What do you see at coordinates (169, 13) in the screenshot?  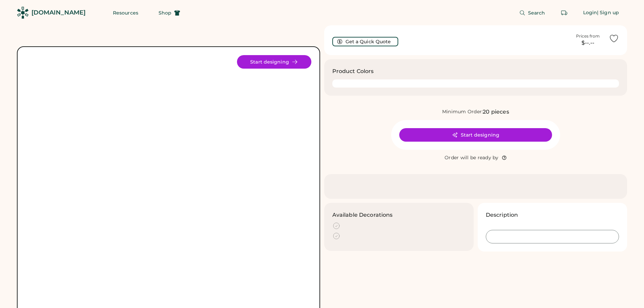 I see `button: Shop` at bounding box center [169, 13].